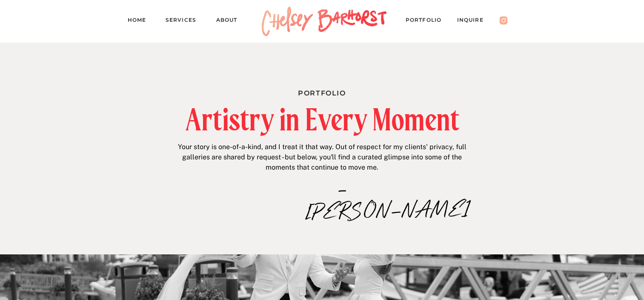 This screenshot has height=300, width=644. I want to click on p: Your story is one-of-a-kind, and I treat it that way. Out of respect for my clients' privacy, ful..., so click(322, 158).